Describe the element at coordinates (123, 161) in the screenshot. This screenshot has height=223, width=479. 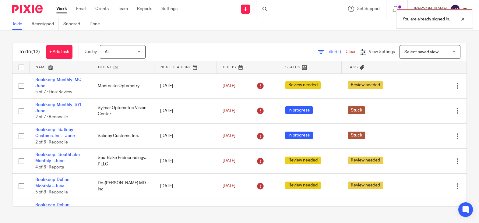
I see `td: Southlake Endocrinology, PLLC` at that location.